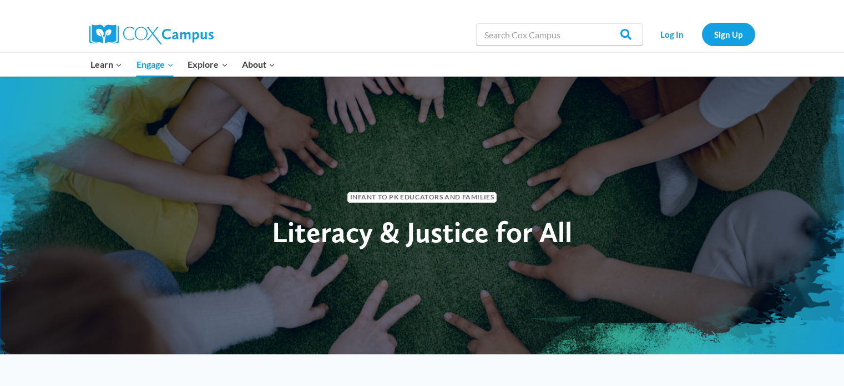 Image resolution: width=844 pixels, height=386 pixels. Describe the element at coordinates (151, 34) in the screenshot. I see `img: Cox Campus` at that location.